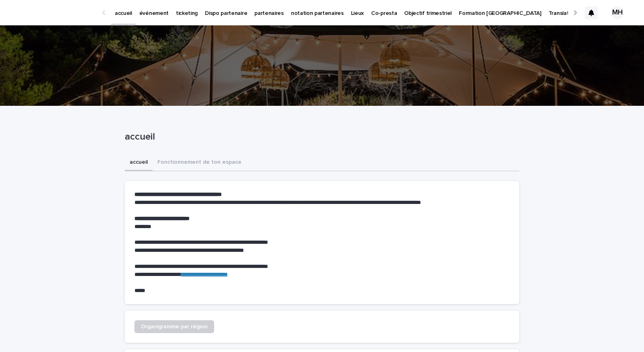 The height and width of the screenshot is (352, 644). What do you see at coordinates (199, 163) in the screenshot?
I see `button: Fonctionnement de ton espace` at bounding box center [199, 163].